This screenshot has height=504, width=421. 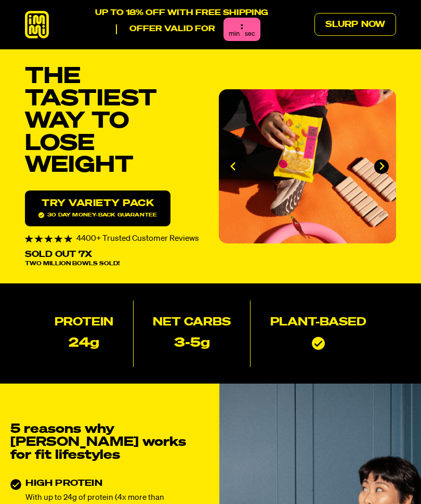 What do you see at coordinates (181, 13) in the screenshot?
I see `p: UP TO 18% OFF WITH FREE SHIPPING` at bounding box center [181, 13].